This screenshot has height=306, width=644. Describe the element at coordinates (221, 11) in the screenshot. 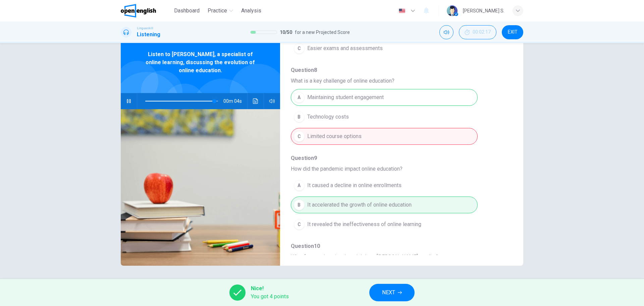

I see `button: Practice` at that location.